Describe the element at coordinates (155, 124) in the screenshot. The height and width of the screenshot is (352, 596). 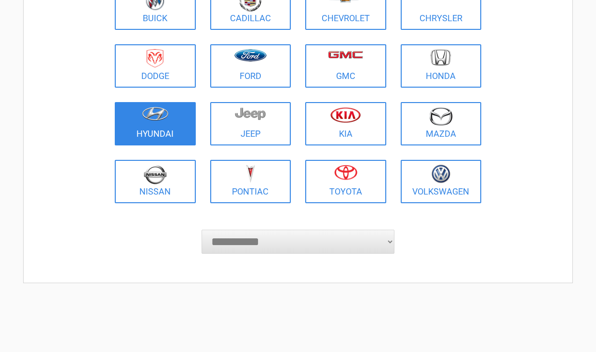
I see `a: Hyundai` at that location.